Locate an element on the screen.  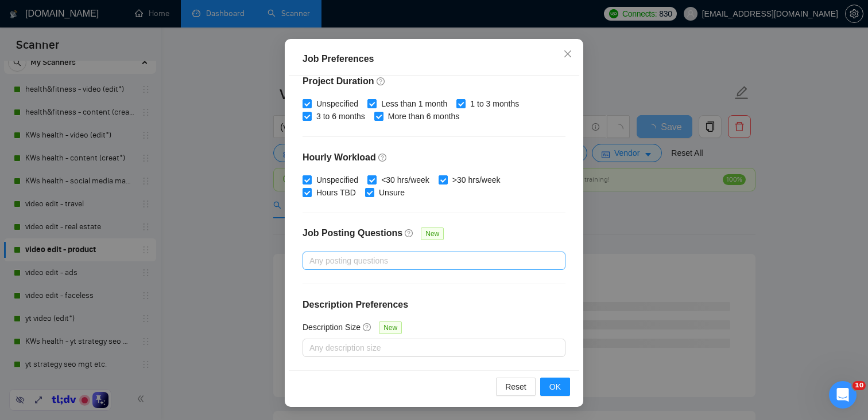
span: <30 hrs/week is located at coordinates (406, 180).